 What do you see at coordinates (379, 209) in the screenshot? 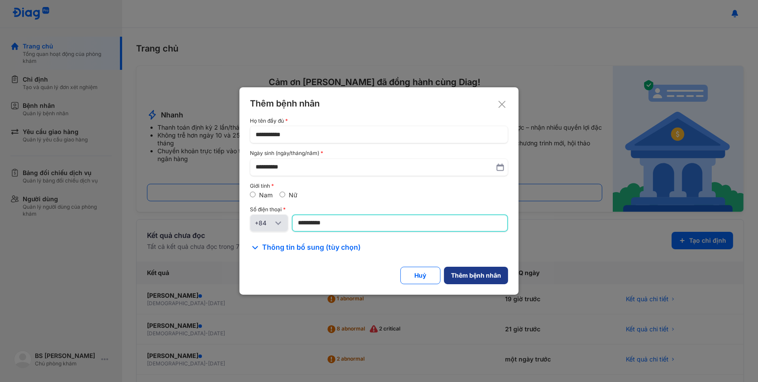
I see `div: Số điện thoại` at bounding box center [379, 209].